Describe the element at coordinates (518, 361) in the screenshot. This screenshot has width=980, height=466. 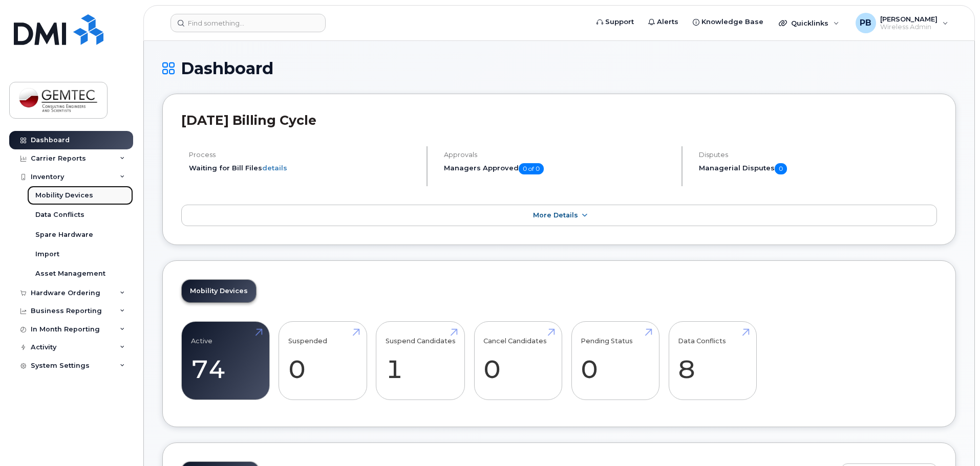
I see `a: Cancel Candidates 0` at that location.